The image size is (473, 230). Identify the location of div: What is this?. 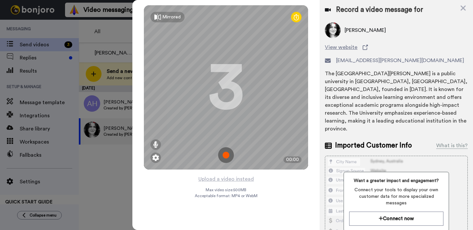
(452, 146).